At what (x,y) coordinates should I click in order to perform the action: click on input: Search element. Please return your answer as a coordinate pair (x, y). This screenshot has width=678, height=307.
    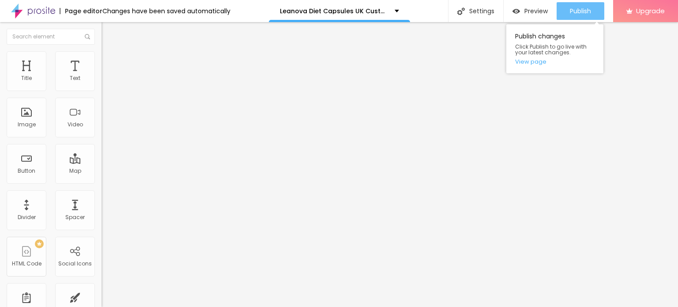
    Looking at the image, I should click on (51, 37).